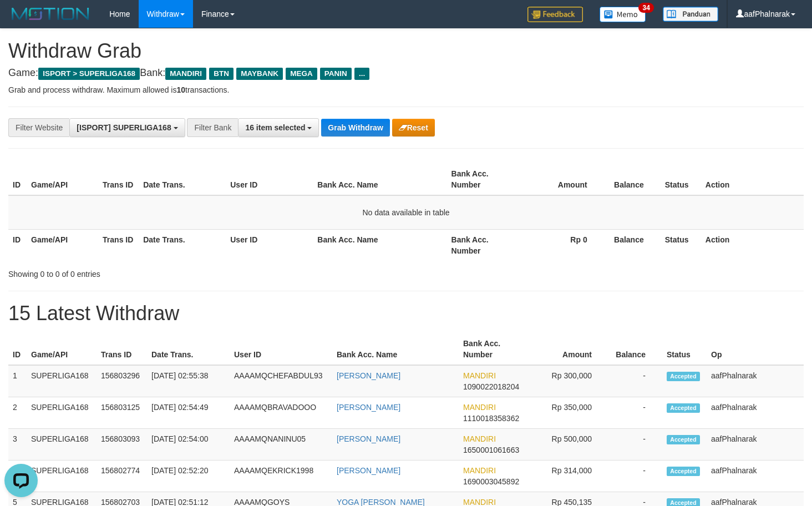  I want to click on td: Rp 350,000, so click(568, 413).